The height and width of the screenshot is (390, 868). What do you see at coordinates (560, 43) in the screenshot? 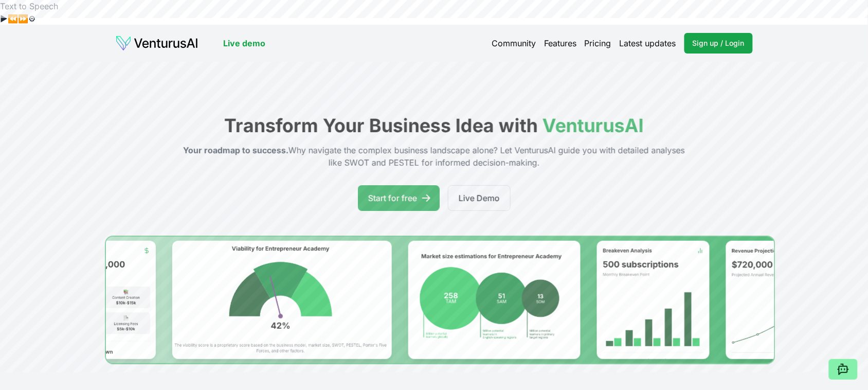
I see `a: Features` at bounding box center [560, 43].